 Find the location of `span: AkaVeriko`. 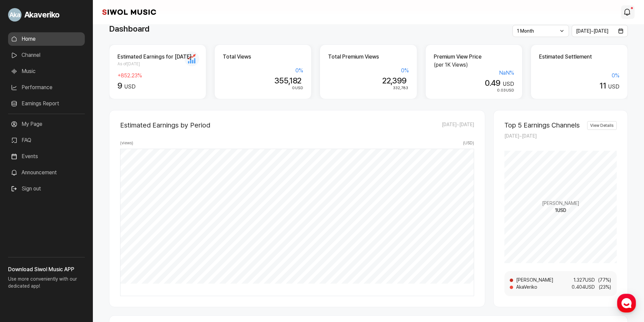

span: AkaVeriko is located at coordinates (539, 287).